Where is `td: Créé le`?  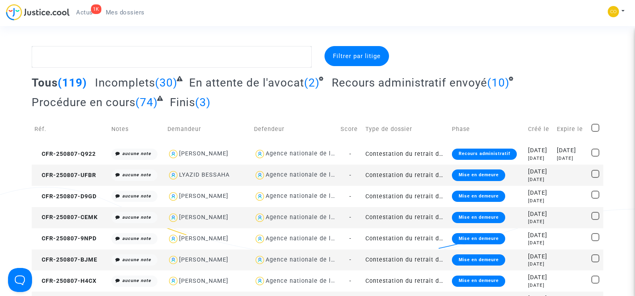 td: Créé le is located at coordinates (540, 129).